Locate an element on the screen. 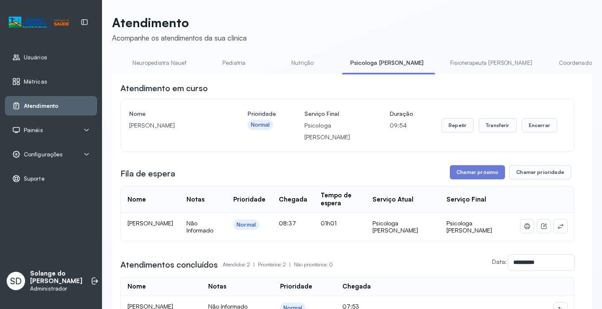 Image resolution: width=602 pixels, height=309 pixels. div: Serviço Final is located at coordinates (466, 199).